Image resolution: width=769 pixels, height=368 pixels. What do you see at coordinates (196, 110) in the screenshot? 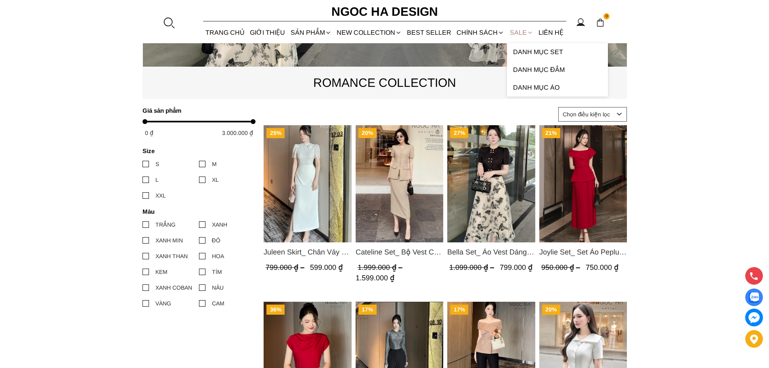
I see `h4: Giá sản phẩm` at bounding box center [196, 110].